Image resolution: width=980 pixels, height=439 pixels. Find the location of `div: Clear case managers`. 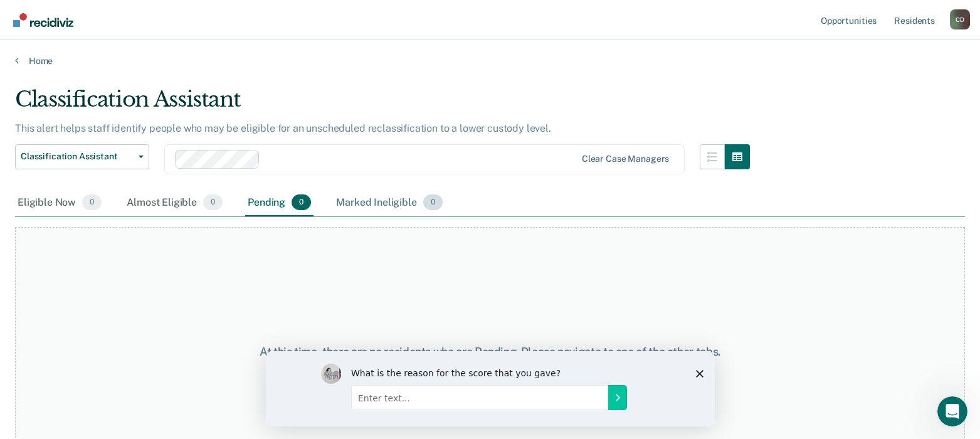

div: Clear case managers is located at coordinates (625, 158).